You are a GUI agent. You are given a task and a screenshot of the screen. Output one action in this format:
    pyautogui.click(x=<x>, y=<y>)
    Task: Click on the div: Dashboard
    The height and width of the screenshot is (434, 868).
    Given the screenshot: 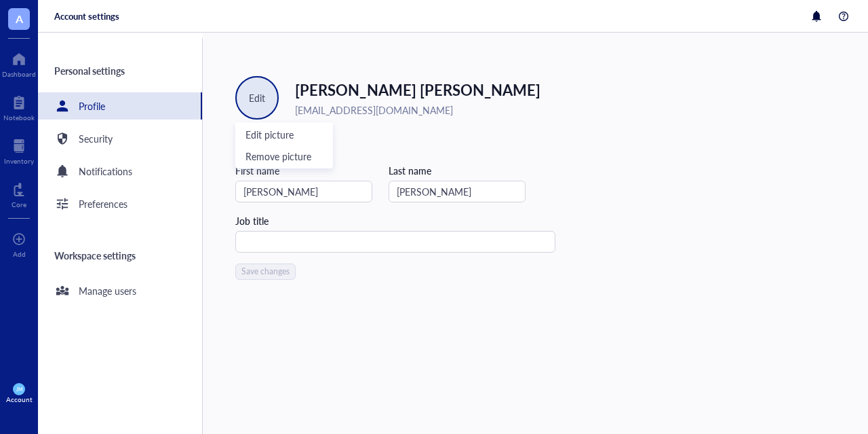 What is the action you would take?
    pyautogui.click(x=19, y=74)
    